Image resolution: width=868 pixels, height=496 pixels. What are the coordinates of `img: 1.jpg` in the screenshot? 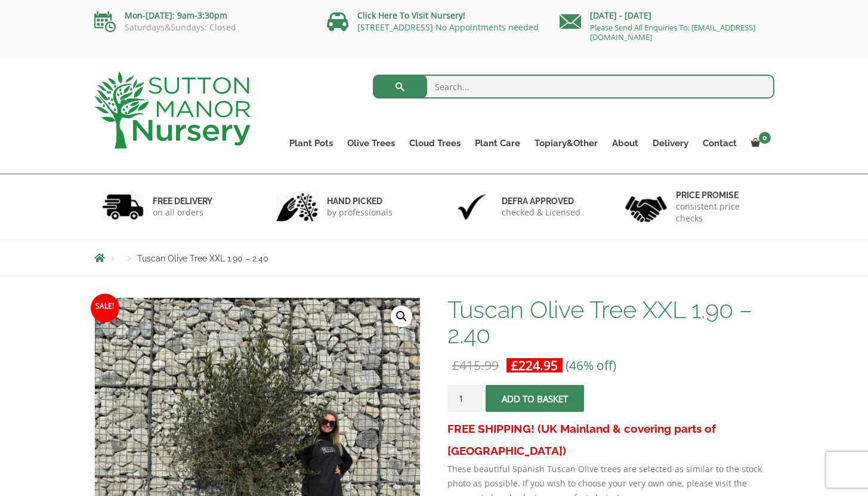 It's located at (123, 206).